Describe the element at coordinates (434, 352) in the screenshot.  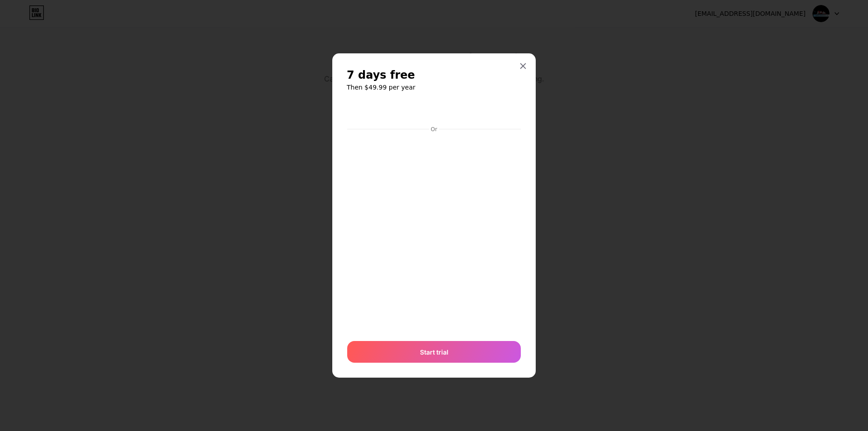
I see `span: Start trial` at that location.